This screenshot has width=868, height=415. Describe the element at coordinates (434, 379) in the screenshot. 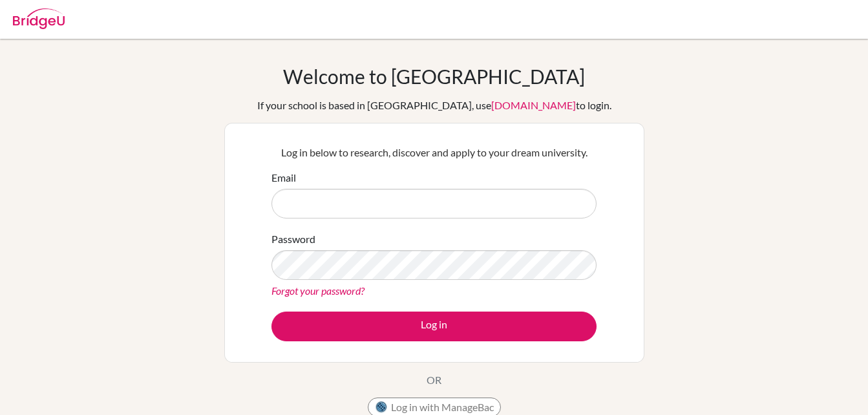

I see `p: OR` at that location.